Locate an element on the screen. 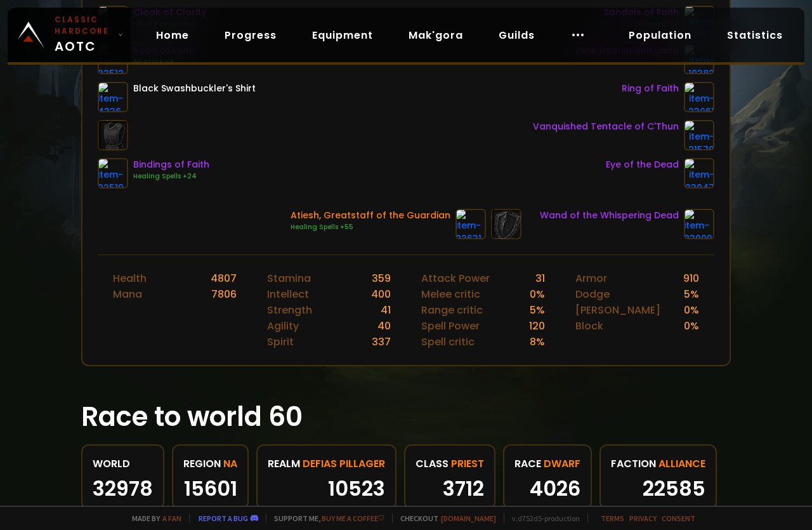 Image resolution: width=812 pixels, height=530 pixels. div: Attack Power is located at coordinates (455, 278).